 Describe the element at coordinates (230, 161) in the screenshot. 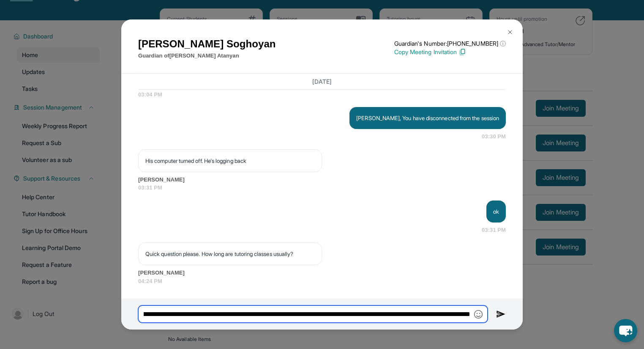

I see `p: His computer turned off. He's logging back` at that location.